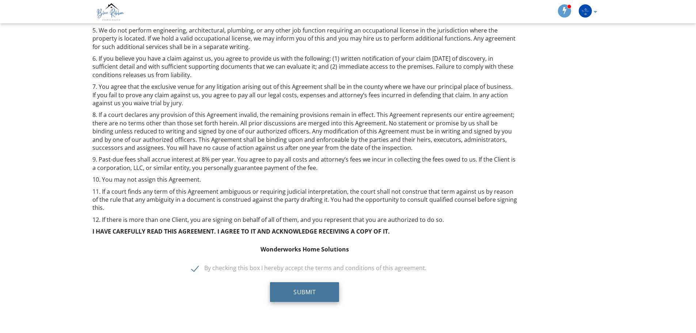 The image size is (696, 333). What do you see at coordinates (241, 231) in the screenshot?
I see `strong: I HAVE CAREFULLY READ THIS AGREEMENT. I AGREE TO IT AND ACKNOWLEDGE RECEIVING A COPY OF IT.` at bounding box center [241, 231].